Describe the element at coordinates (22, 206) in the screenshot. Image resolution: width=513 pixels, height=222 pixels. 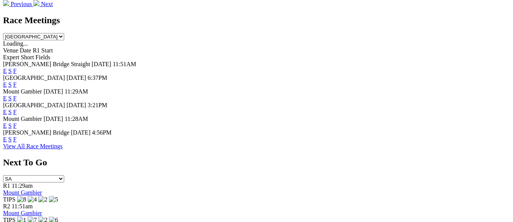
I see `span: 11:51am` at that location.